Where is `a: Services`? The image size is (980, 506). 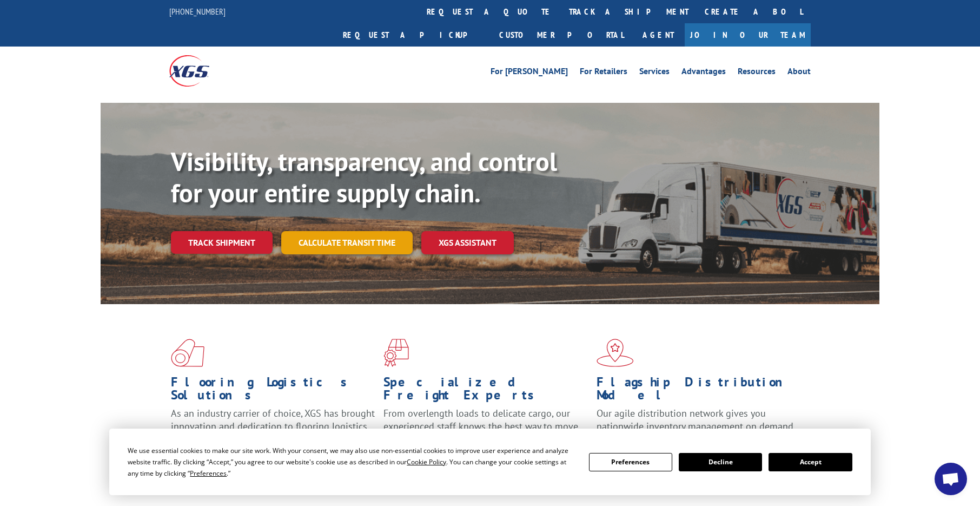 a: Services is located at coordinates (654, 73).